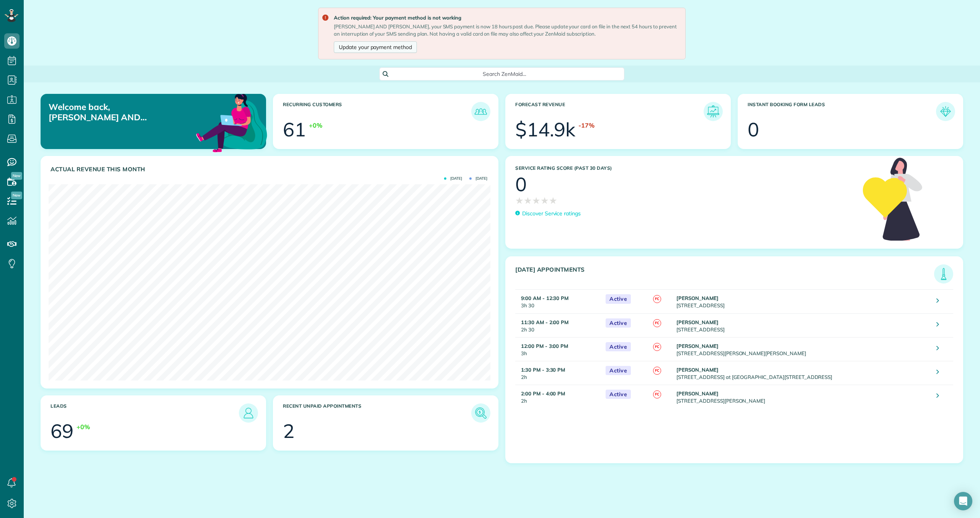 Image resolution: width=980 pixels, height=518 pixels. I want to click on img: icon_forecast_revenue-8c13a41c7ed35a8dcfafea3cbb826a0462acb37728057bba2d056411b612bbbe.png, so click(713, 112).